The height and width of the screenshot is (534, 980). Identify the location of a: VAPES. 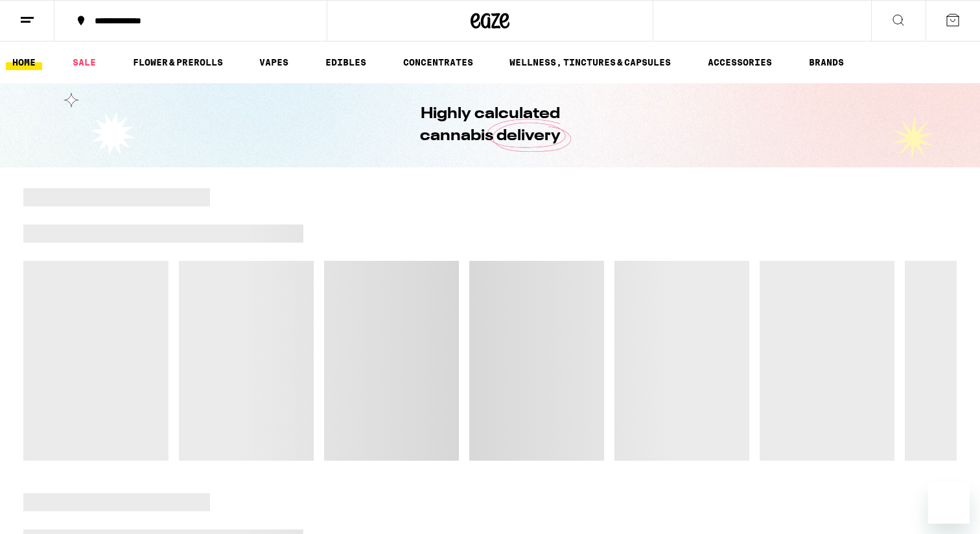
(273, 62).